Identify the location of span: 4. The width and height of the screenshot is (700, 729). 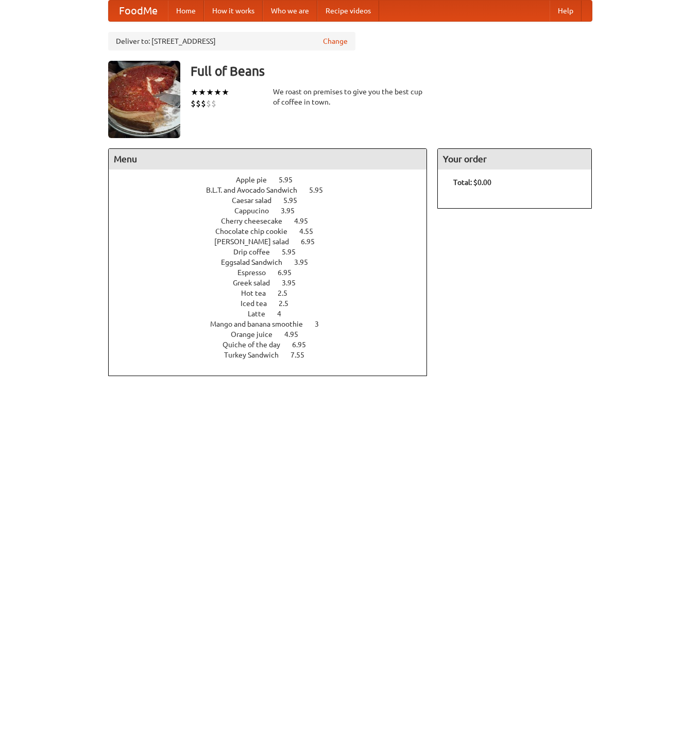
(284, 314).